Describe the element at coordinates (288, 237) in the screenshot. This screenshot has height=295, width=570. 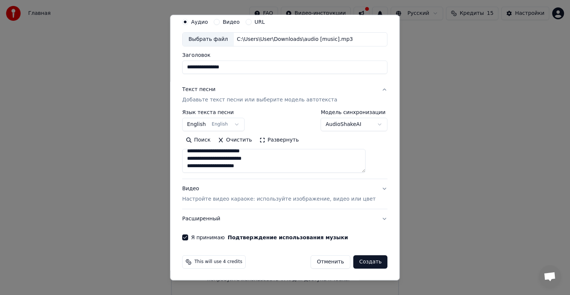
I see `button: Я принимаю` at that location.